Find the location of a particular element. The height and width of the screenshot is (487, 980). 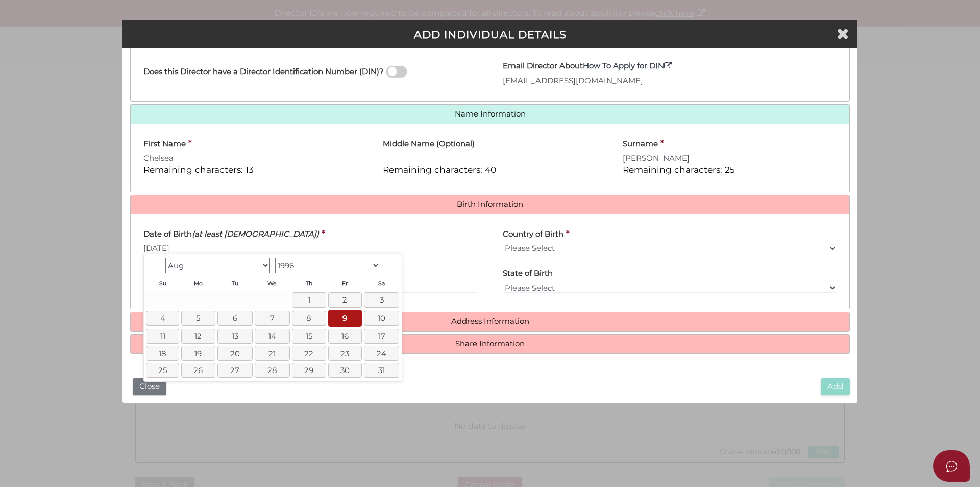

a: 30 is located at coordinates (345, 369).